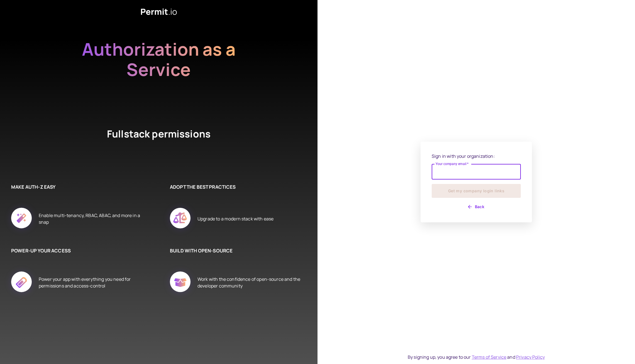 Image resolution: width=635 pixels, height=364 pixels. I want to click on div: By signing up, you agree to our and, so click(476, 357).